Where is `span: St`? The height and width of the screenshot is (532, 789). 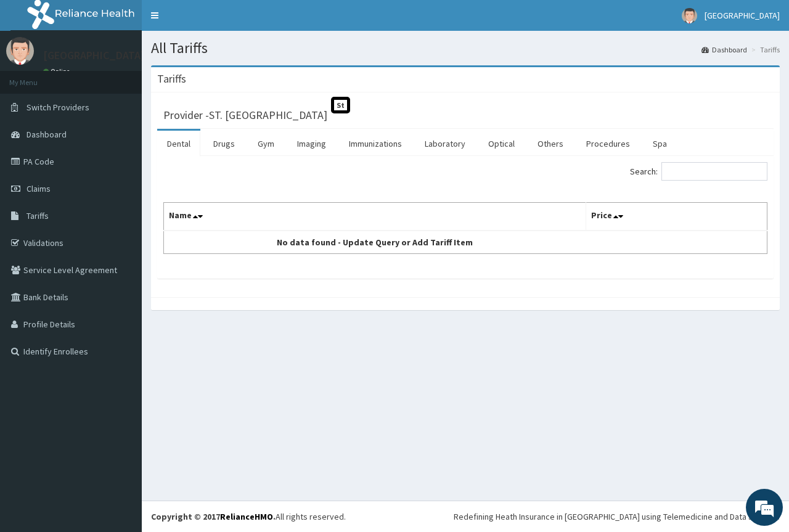
span: St is located at coordinates (341, 105).